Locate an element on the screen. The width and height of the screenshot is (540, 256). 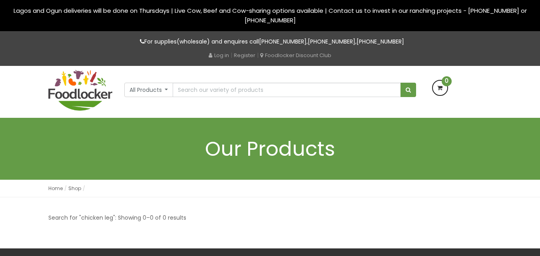
p: Search for "chicken leg": Showing 0–0 of 0 results is located at coordinates (117, 218).